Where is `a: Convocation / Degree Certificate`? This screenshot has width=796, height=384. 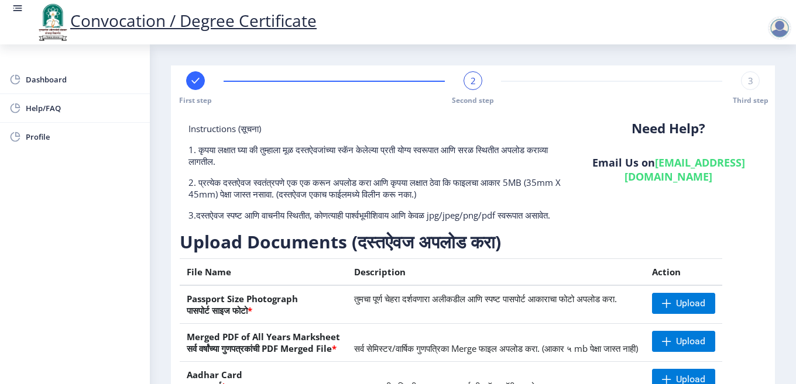
a: Convocation / Degree Certificate is located at coordinates (176, 20).